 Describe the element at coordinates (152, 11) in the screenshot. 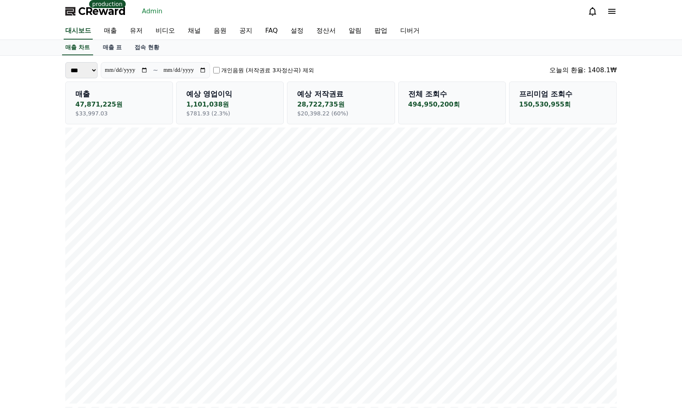

I see `a: Admin` at that location.